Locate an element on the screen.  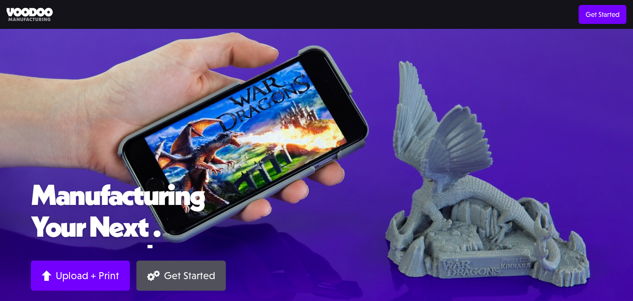
div: Upload + Print is located at coordinates (87, 276).